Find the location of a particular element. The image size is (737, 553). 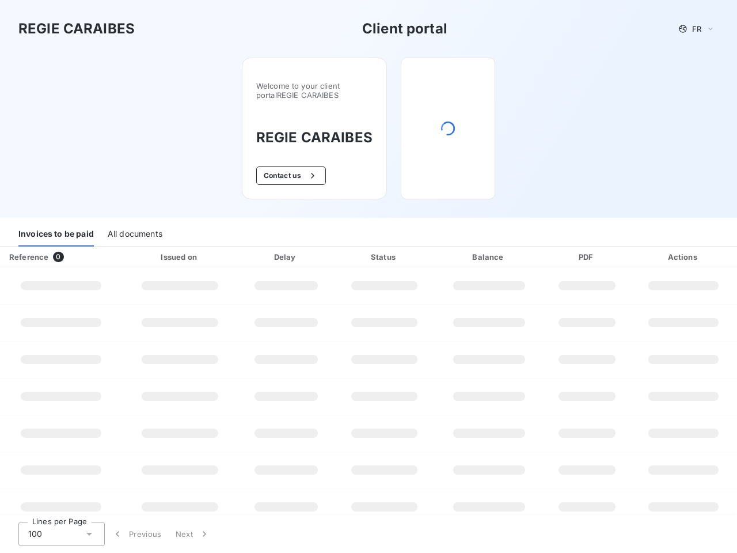

div: Delay is located at coordinates (286, 257).